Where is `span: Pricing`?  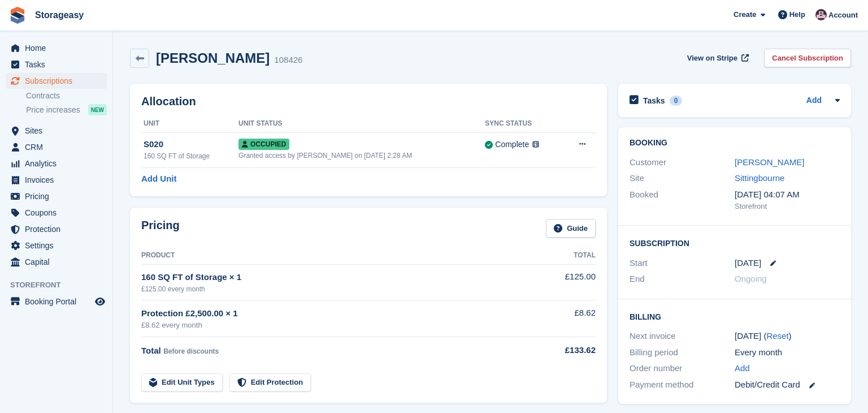 span: Pricing is located at coordinates (59, 196).